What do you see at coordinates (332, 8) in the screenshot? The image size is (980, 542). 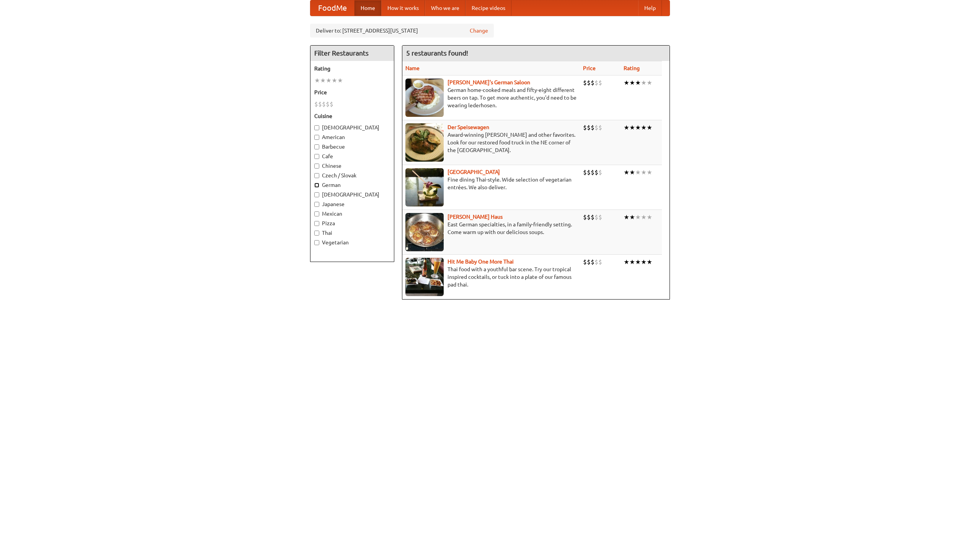 I see `a: FoodMe` at bounding box center [332, 8].